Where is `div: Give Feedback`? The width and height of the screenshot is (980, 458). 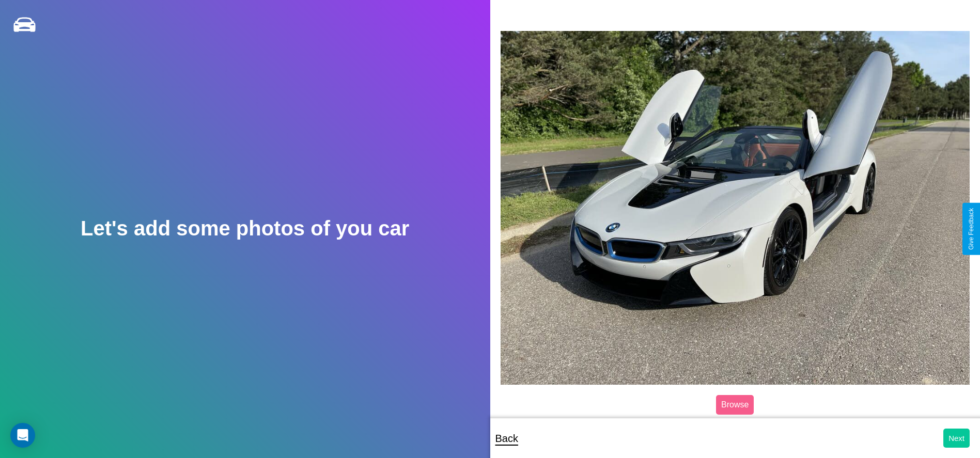 div: Give Feedback is located at coordinates (971, 229).